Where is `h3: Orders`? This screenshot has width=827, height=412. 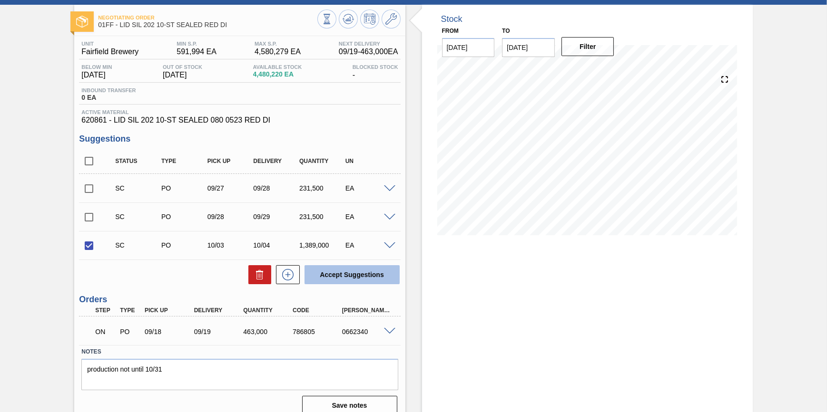
h3: Orders is located at coordinates (239, 300).